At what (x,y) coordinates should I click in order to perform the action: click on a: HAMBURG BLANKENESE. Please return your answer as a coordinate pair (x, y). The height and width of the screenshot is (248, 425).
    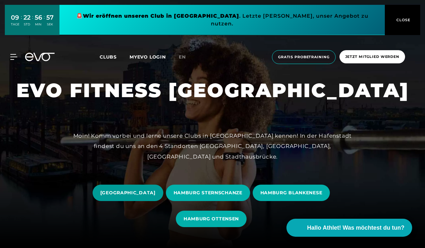
    Looking at the image, I should click on (292, 192).